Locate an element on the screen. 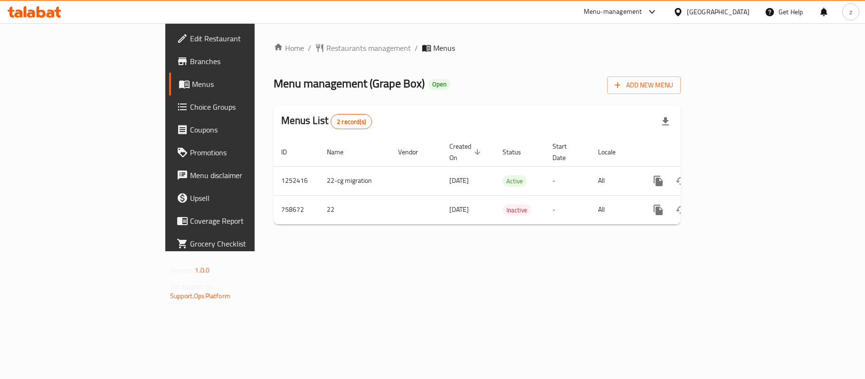  span: Locale is located at coordinates (613, 152).